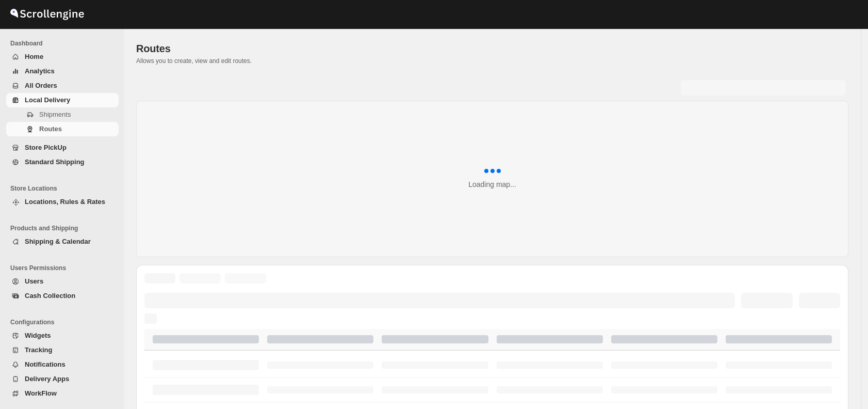 The image size is (868, 409). I want to click on button: Shipping & Calendar, so click(62, 241).